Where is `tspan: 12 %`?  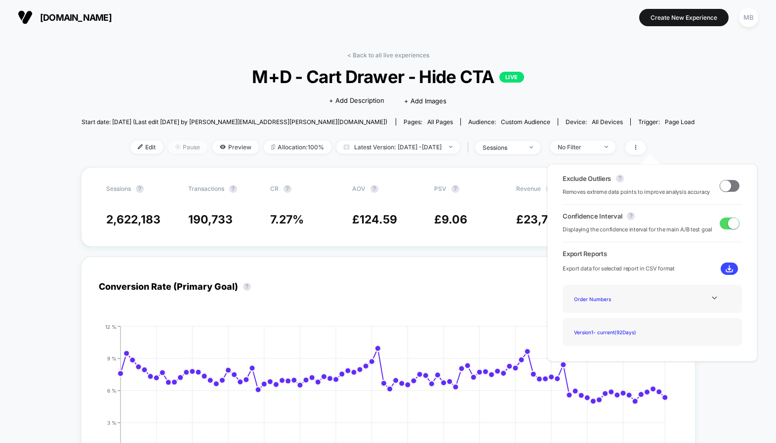 tspan: 12 % is located at coordinates (111, 326).